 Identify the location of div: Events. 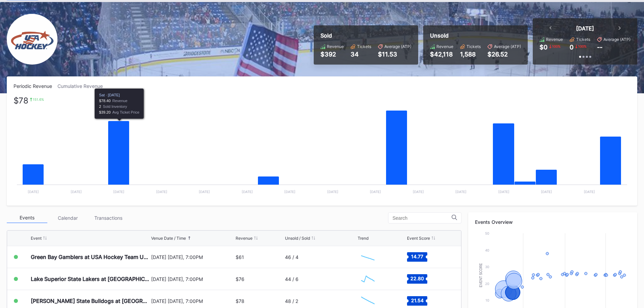
(27, 218).